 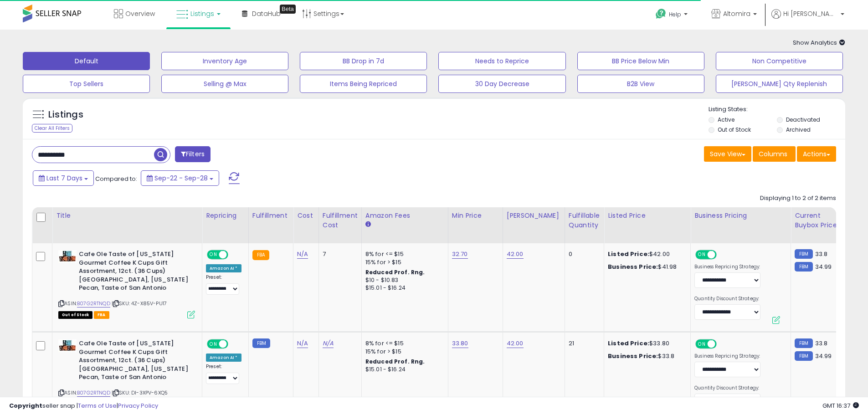 What do you see at coordinates (646, 267) in the screenshot?
I see `div: $41.98` at bounding box center [646, 267].